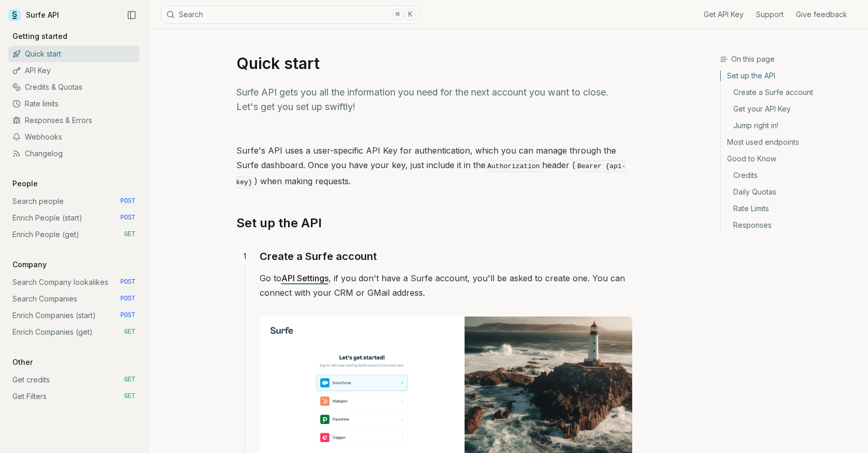 The width and height of the screenshot is (868, 453). Describe the element at coordinates (131, 15) in the screenshot. I see `button: Collapse Sidebar` at that location.